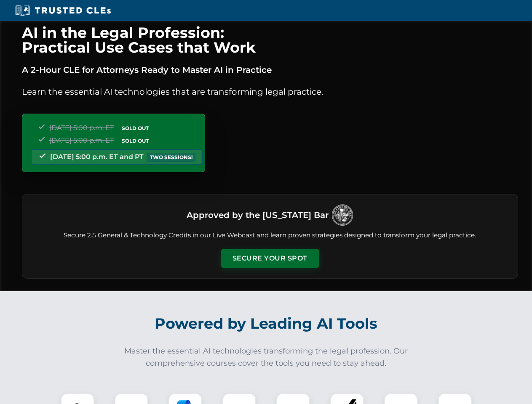  Describe the element at coordinates (270, 70) in the screenshot. I see `p: A 2-Hour CLE for Attorneys Ready to Master AI in Practice` at that location.